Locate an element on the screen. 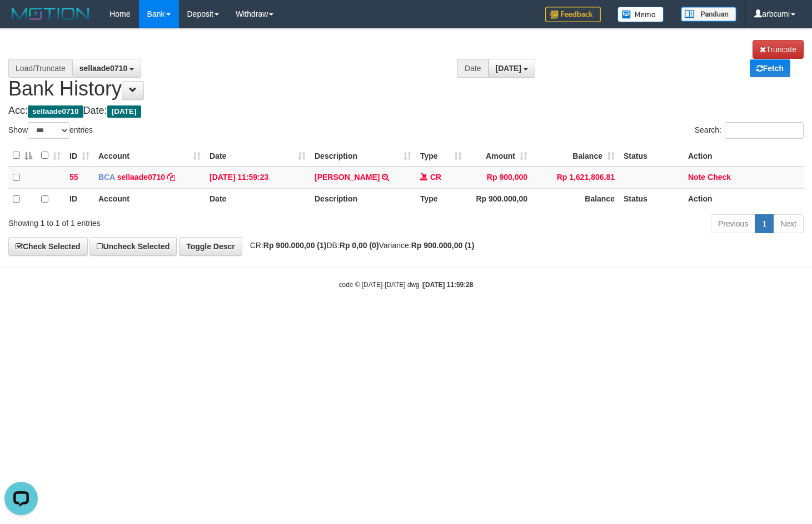 This screenshot has width=812, height=524. th: Amount: activate to sort column ascending is located at coordinates (499, 155).